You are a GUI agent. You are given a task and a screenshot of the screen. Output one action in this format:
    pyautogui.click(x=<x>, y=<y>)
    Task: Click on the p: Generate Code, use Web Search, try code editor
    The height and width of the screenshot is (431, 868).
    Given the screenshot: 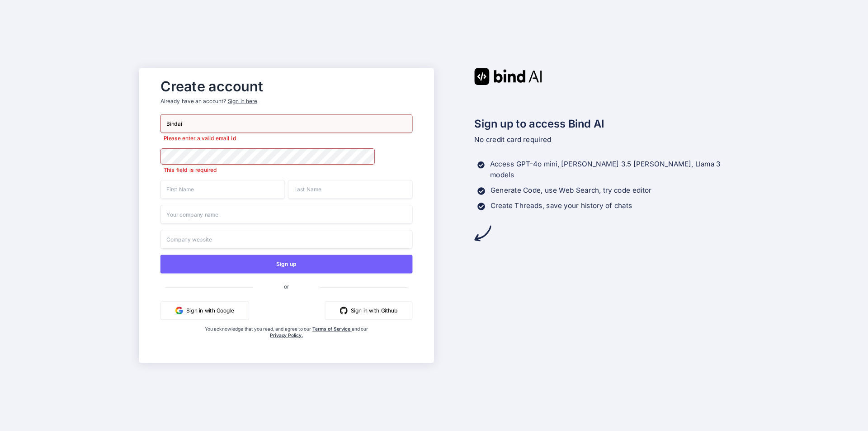 What is the action you would take?
    pyautogui.click(x=571, y=190)
    